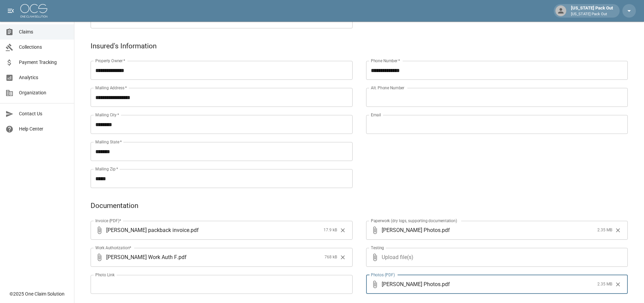  Describe the element at coordinates (43, 129) in the screenshot. I see `span: Help Center` at that location.